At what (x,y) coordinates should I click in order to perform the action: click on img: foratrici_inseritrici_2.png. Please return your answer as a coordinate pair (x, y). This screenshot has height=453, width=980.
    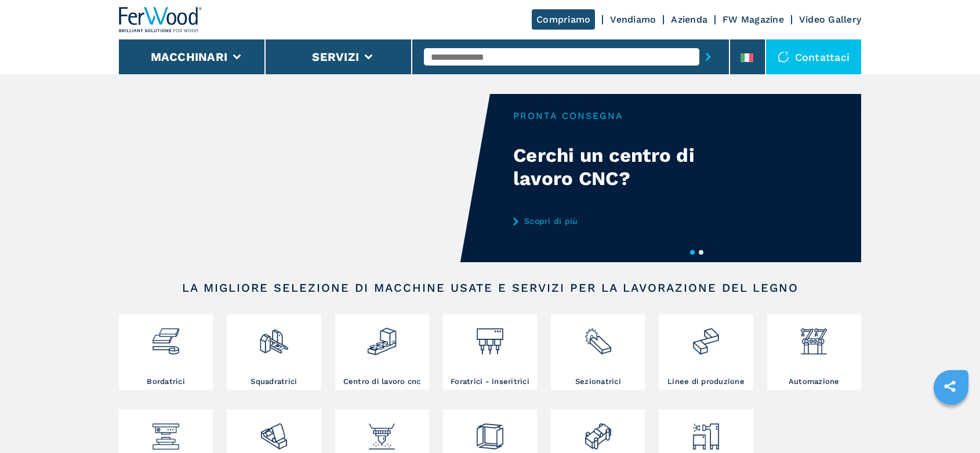
    Looking at the image, I should click on (489, 337).